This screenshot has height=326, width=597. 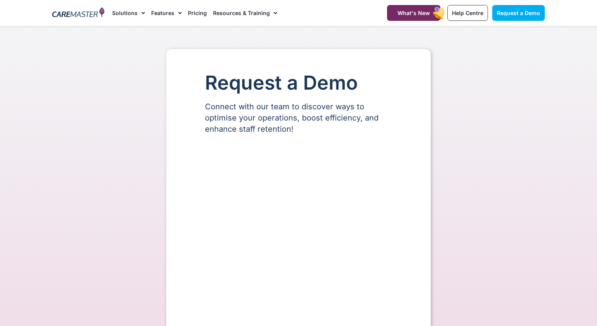 What do you see at coordinates (414, 13) in the screenshot?
I see `span: What's New` at bounding box center [414, 13].